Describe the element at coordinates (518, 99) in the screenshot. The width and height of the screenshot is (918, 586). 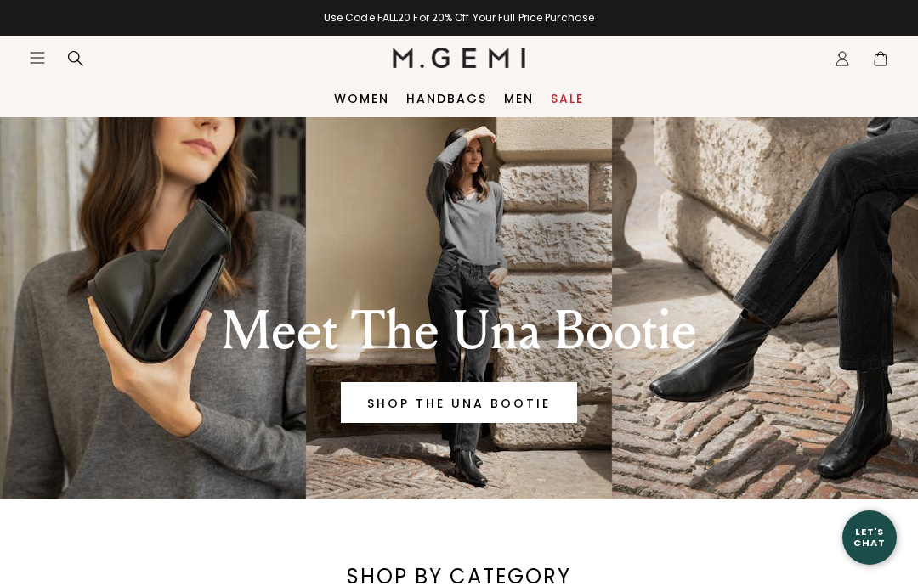
I see `a: Men` at that location.